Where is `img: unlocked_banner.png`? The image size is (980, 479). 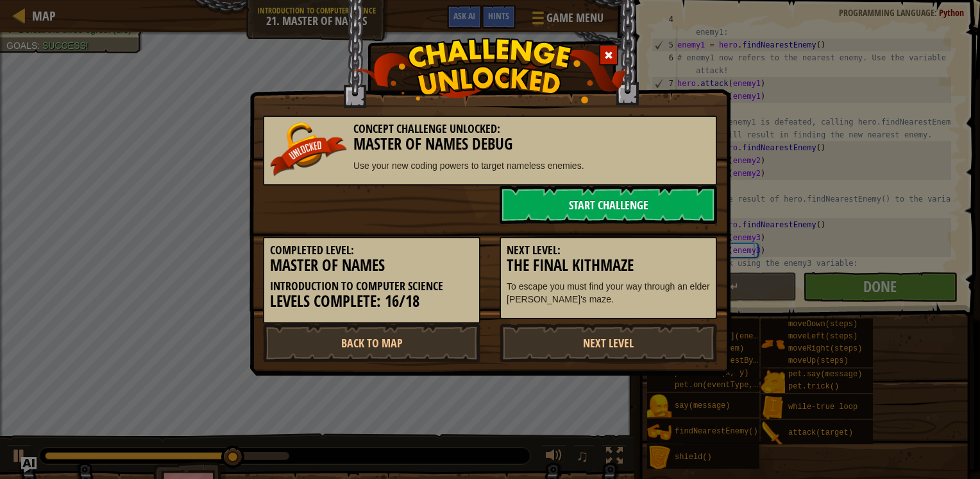
img: unlocked_banner.png is located at coordinates (309, 149).